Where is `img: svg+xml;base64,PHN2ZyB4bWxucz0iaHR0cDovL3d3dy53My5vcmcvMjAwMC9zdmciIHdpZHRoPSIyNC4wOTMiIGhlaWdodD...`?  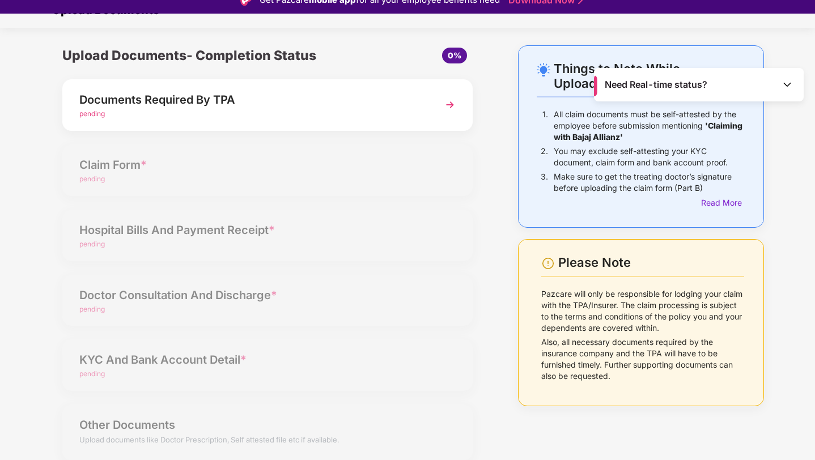 img: svg+xml;base64,PHN2ZyB4bWxucz0iaHR0cDovL3d3dy53My5vcmcvMjAwMC9zdmciIHdpZHRoPSIyNC4wOTMiIGhlaWdodD... is located at coordinates (544, 70).